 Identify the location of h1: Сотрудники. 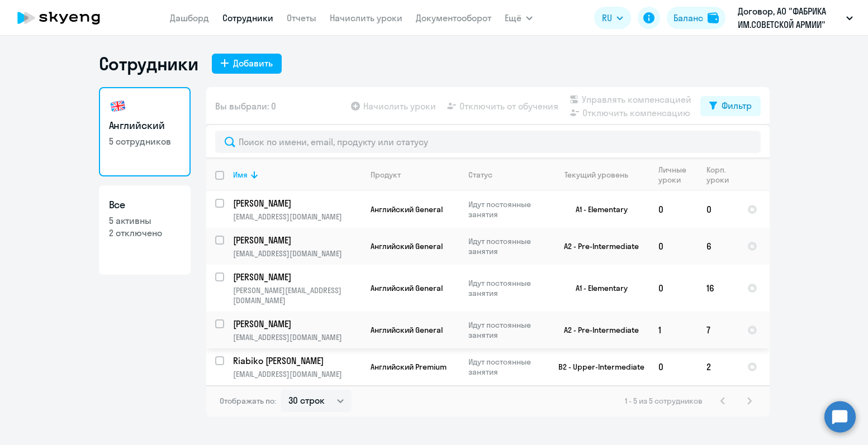
(149, 64).